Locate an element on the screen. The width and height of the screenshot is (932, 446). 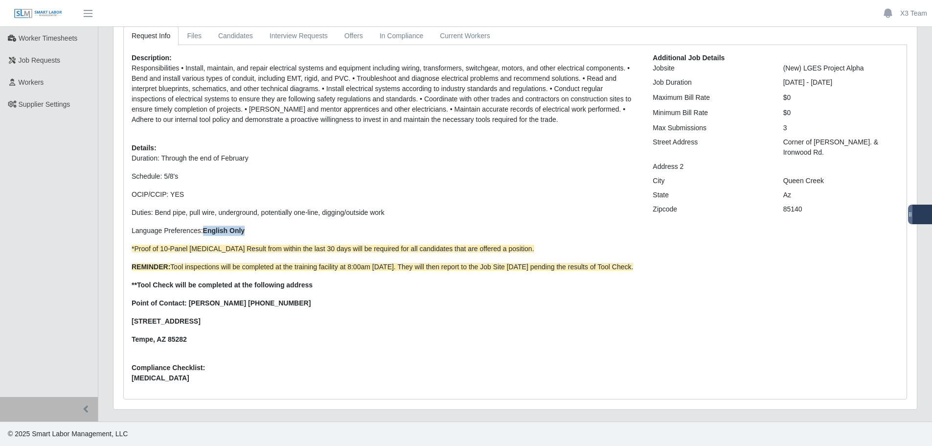
a: Files is located at coordinates (194, 36).